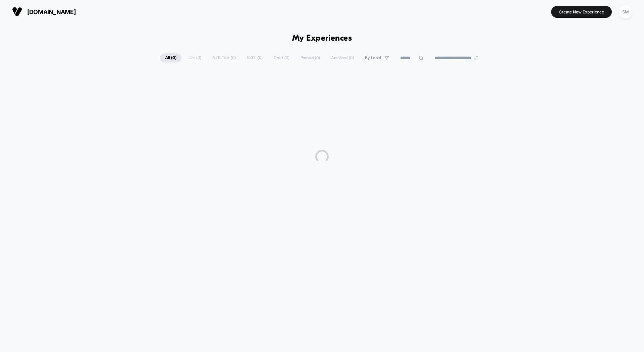 The image size is (644, 352). I want to click on h1: My Experiences, so click(322, 39).